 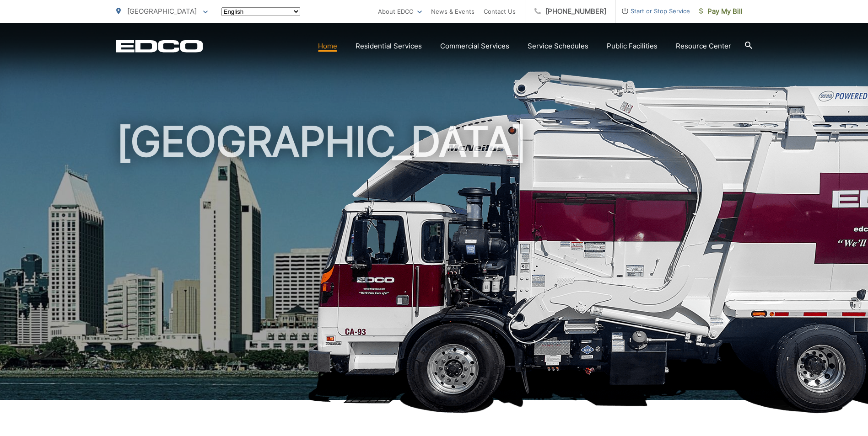 I want to click on a: Service Schedules, so click(x=557, y=46).